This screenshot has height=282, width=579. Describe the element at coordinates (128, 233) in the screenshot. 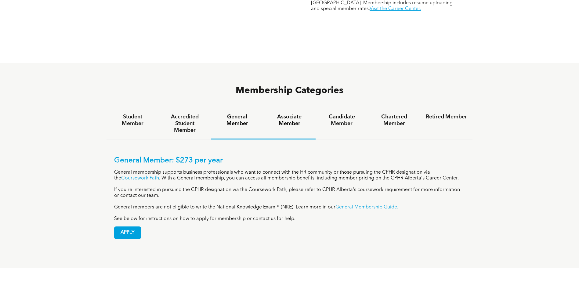

I see `a: APPLY` at that location.